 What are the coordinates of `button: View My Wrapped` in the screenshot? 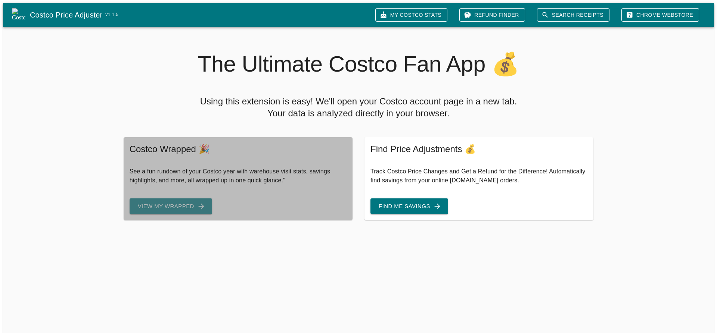 It's located at (171, 206).